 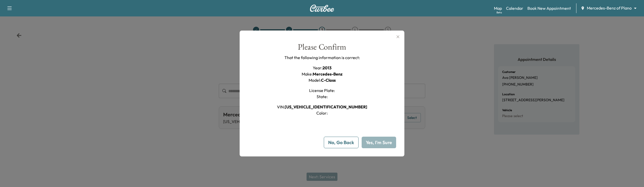 I want to click on span: 2013, so click(x=327, y=68).